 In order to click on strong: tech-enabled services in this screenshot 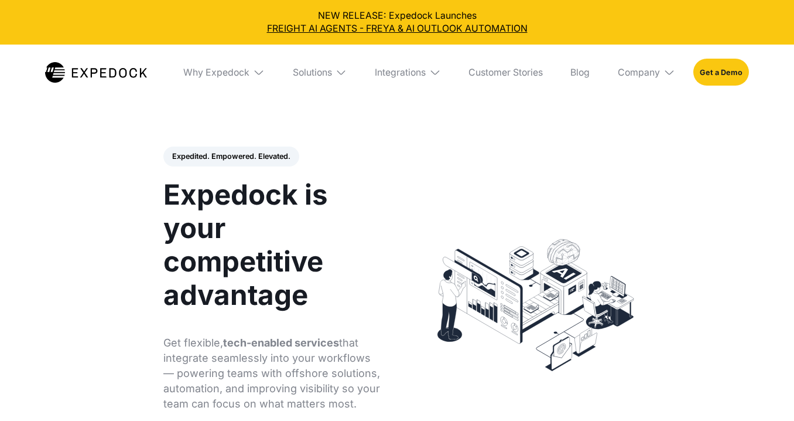, I will do `click(281, 342)`.